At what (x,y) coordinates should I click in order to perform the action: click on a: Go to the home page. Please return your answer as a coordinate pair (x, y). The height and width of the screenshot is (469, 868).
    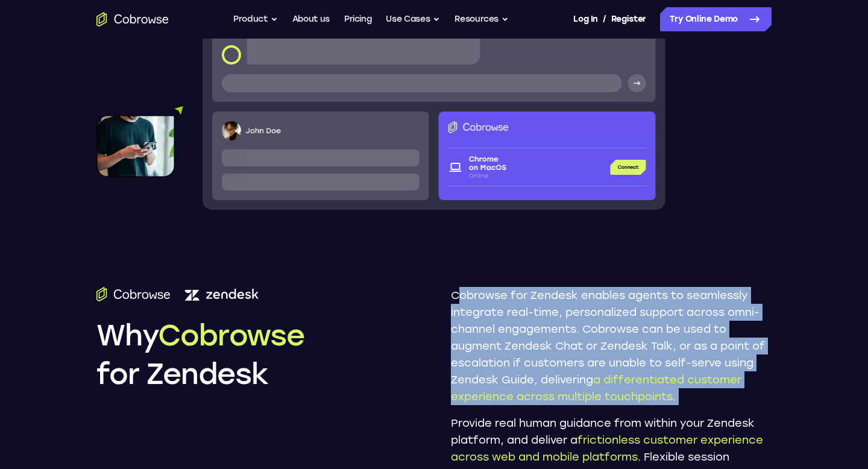
    Looking at the image, I should click on (133, 19).